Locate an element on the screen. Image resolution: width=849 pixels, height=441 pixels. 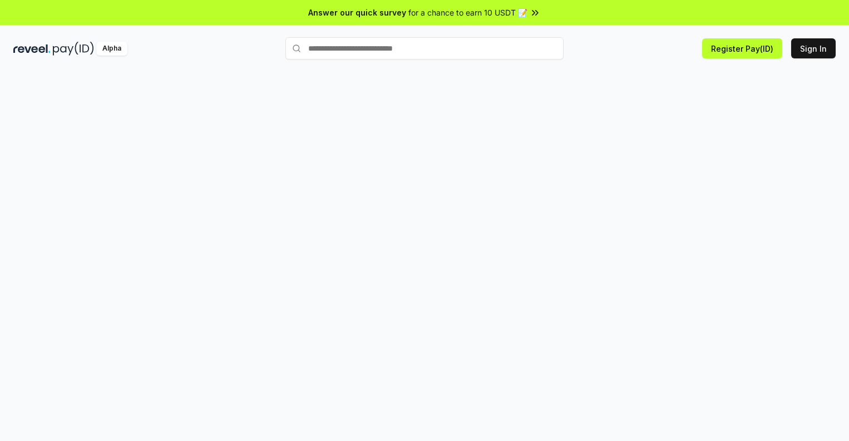
img: pay_id is located at coordinates (73, 48).